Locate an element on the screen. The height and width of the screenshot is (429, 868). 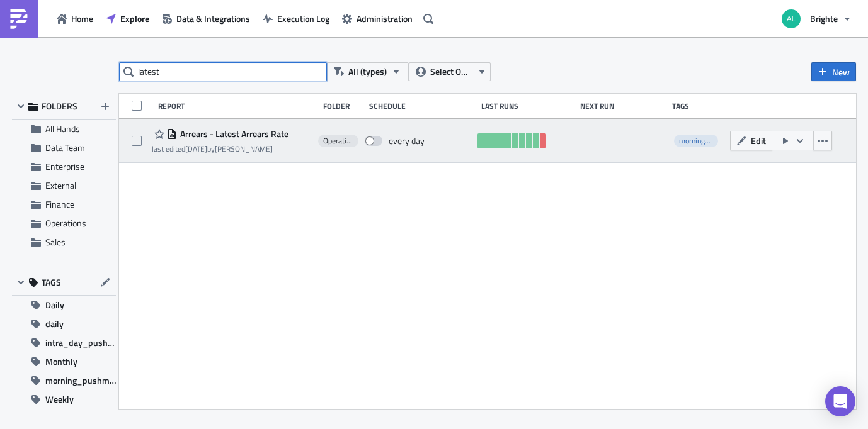
div: Last Runs is located at coordinates (527, 106).